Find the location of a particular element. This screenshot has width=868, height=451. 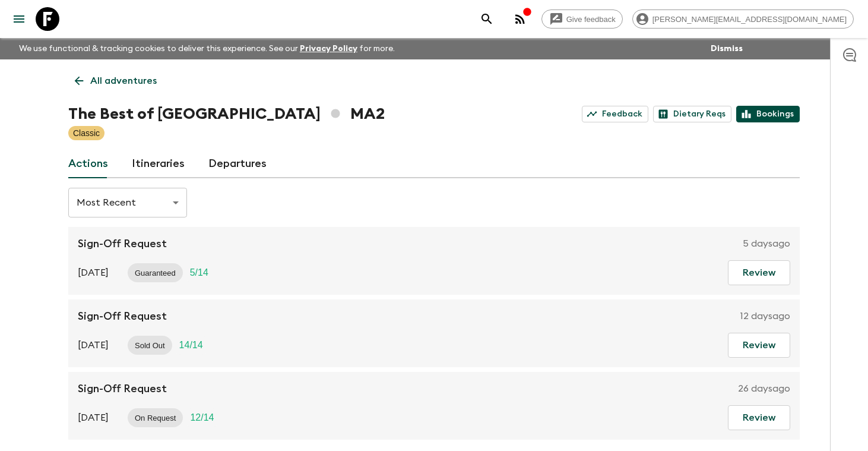

p: We use functional & tracking cookies to deliver this experience. See our for more. is located at coordinates (207, 49).